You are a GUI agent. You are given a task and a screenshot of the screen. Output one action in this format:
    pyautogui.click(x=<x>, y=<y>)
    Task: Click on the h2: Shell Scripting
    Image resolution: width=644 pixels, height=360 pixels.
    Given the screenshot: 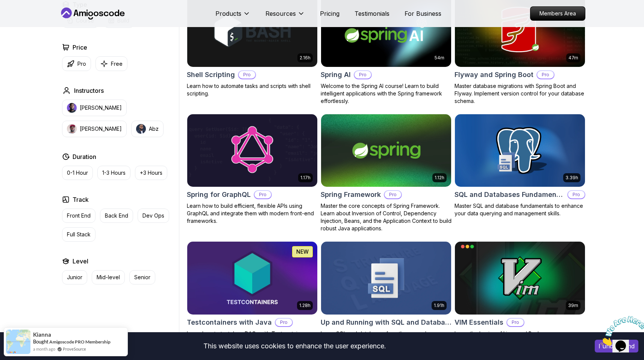 What is the action you would take?
    pyautogui.click(x=211, y=75)
    